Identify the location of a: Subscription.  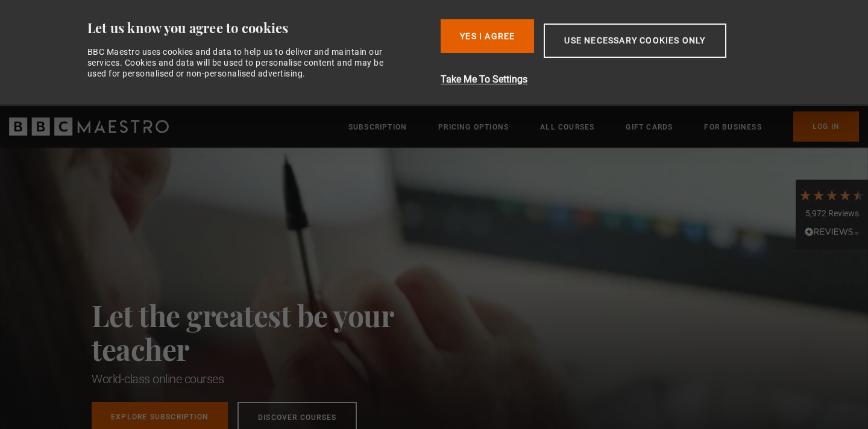
(377, 127).